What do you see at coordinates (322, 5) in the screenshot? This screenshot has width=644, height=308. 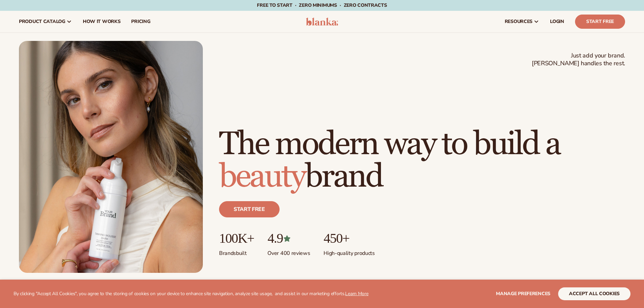 I see `span: Free to start · ZERO minimums · ZERO contracts` at bounding box center [322, 5].